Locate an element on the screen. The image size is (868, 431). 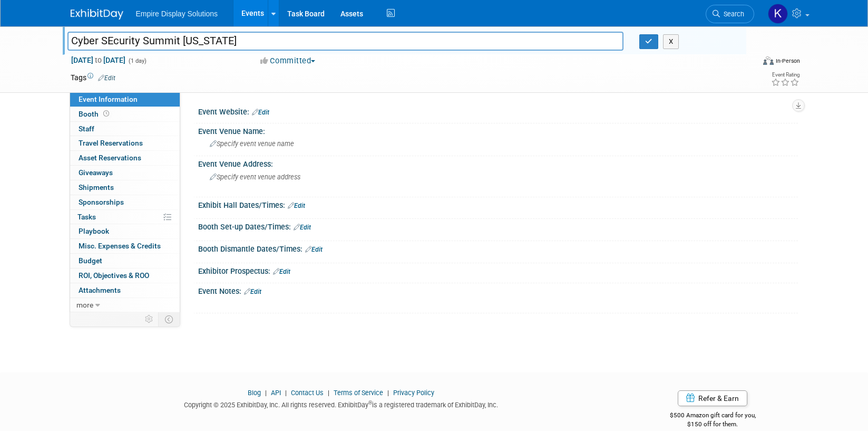
span: Specify event venue name is located at coordinates (252, 143).